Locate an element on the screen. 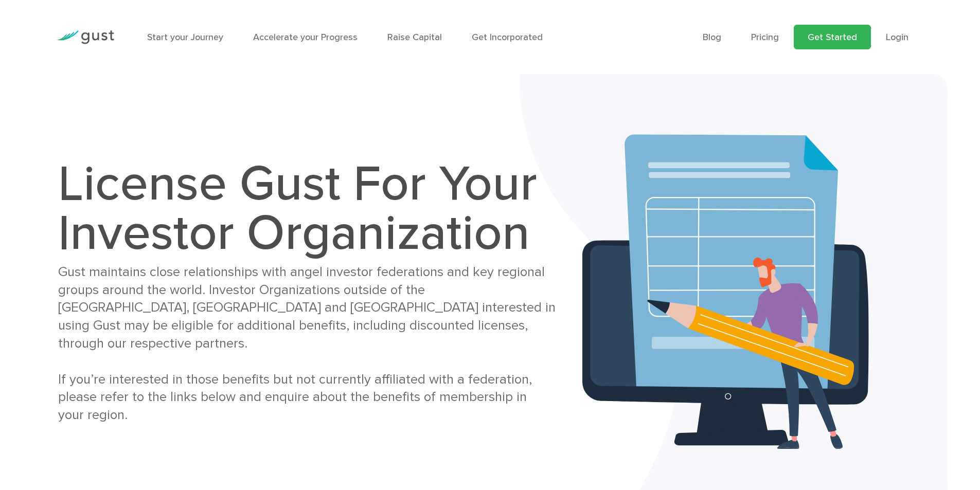 This screenshot has height=490, width=980. a: Accelerate your Progress is located at coordinates (305, 37).